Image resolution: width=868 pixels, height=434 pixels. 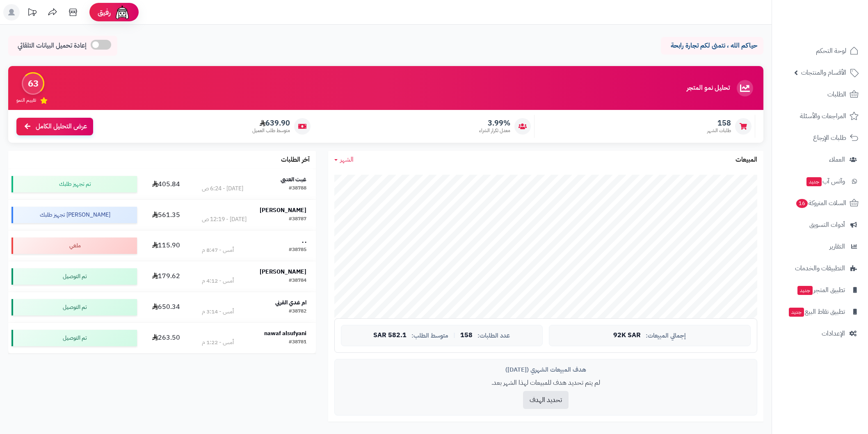 What do you see at coordinates (166, 307) in the screenshot?
I see `td: 650.34` at bounding box center [166, 307].